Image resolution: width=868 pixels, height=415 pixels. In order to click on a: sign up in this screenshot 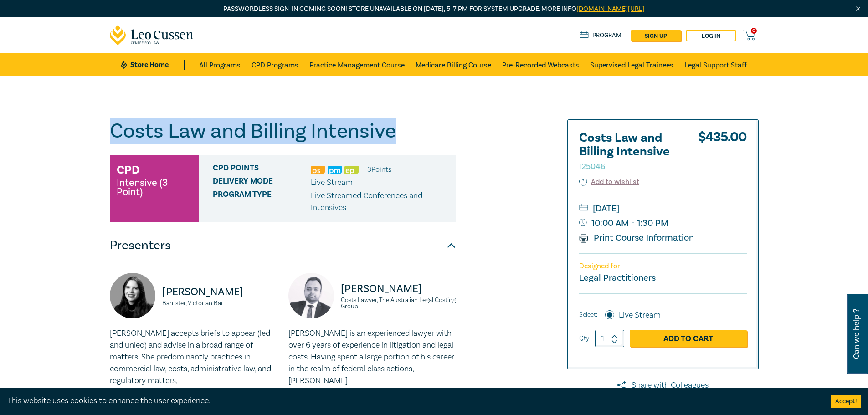, I will do `click(656, 35)`.